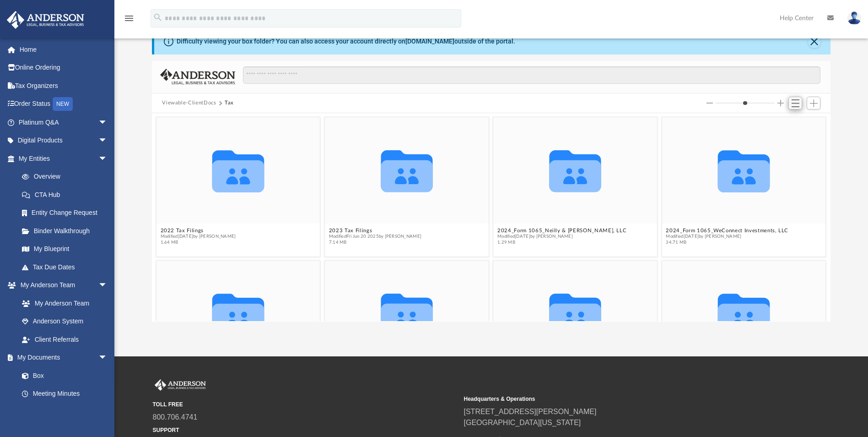  What do you see at coordinates (67, 177) in the screenshot?
I see `a: Overview` at bounding box center [67, 177].